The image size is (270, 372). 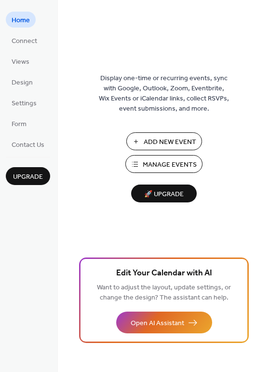 What do you see at coordinates (28, 176) in the screenshot?
I see `button: Upgrade` at bounding box center [28, 176].